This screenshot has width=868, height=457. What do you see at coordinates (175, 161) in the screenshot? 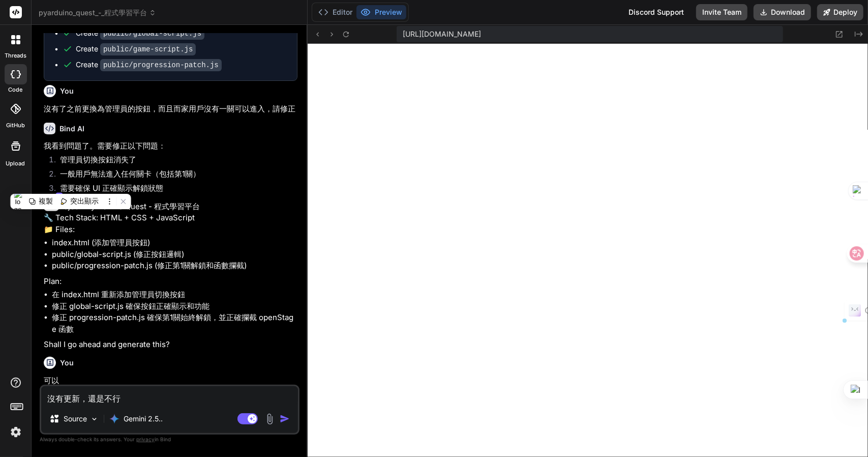
I see `li: 管理員切換按鈕消失了` at bounding box center [175, 161].